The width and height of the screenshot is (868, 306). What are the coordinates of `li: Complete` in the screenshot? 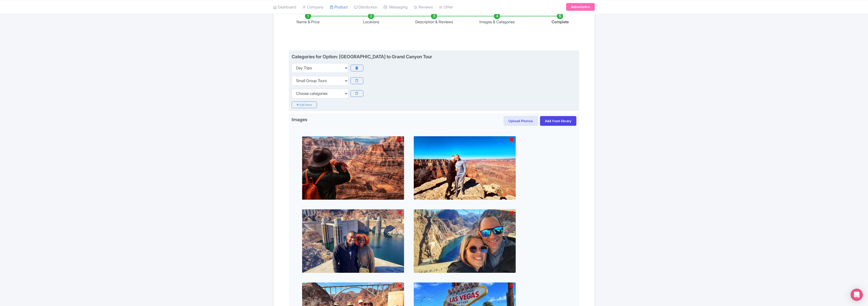 It's located at (560, 19).